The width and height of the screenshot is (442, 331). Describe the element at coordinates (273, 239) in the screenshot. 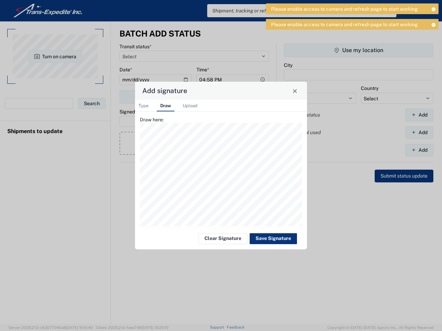

I see `button: Save Signature` at that location.